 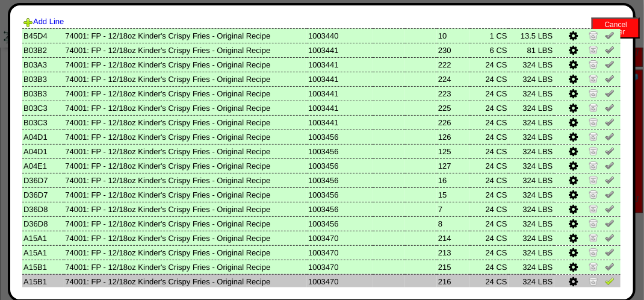 What do you see at coordinates (453, 137) in the screenshot?
I see `td: 126` at bounding box center [453, 137].